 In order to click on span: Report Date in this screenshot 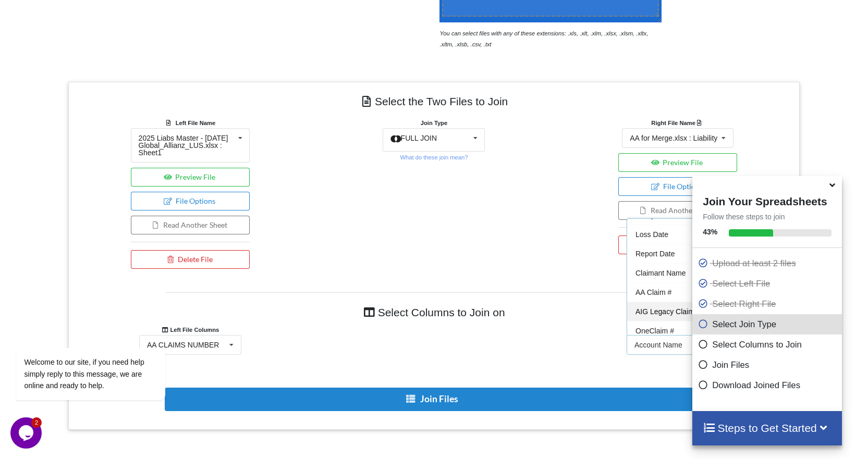, I will do `click(655, 254)`.